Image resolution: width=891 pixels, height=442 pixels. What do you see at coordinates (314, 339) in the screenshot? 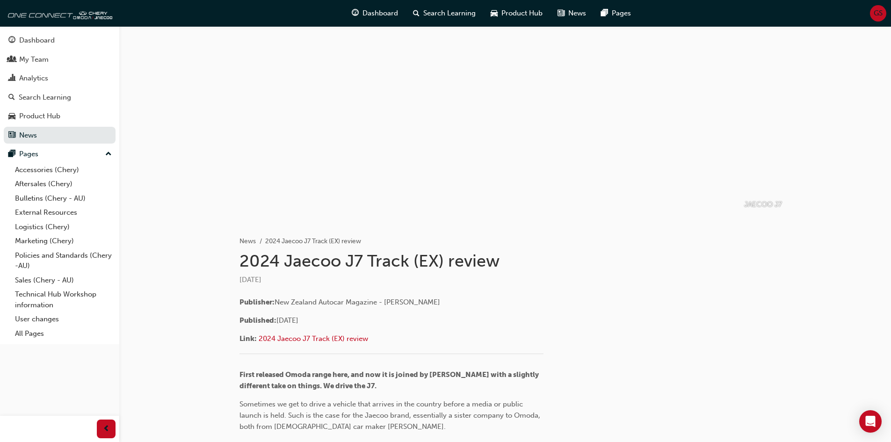
I see `span: 2024 Jaecoo J7 Track (EX) review` at bounding box center [314, 339].